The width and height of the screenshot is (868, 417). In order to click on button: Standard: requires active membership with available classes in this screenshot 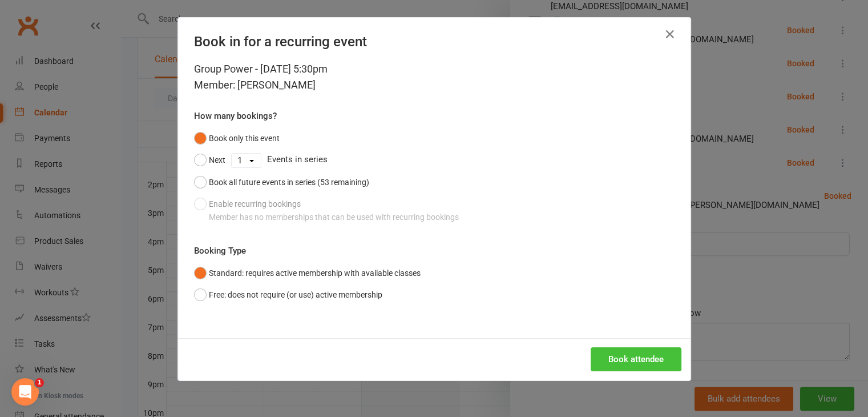, I will do `click(307, 273)`.